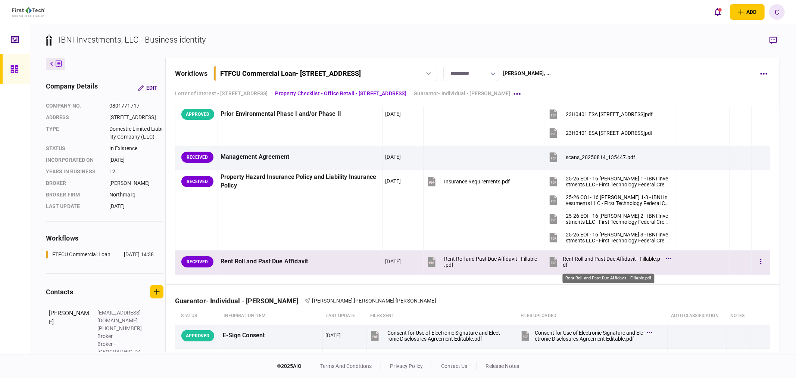  Describe the element at coordinates (618, 200) in the screenshot. I see `div: 25-26 COI - 16 Uvalde Rd Bldg 1-3 - IBNI Investments LLC - First Technology Federal Credit Union,...` at that location.